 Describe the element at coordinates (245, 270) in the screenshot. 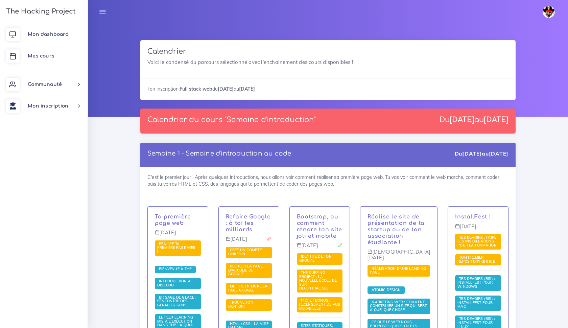

I see `a: Recréer la page d'accueil de Google` at that location.